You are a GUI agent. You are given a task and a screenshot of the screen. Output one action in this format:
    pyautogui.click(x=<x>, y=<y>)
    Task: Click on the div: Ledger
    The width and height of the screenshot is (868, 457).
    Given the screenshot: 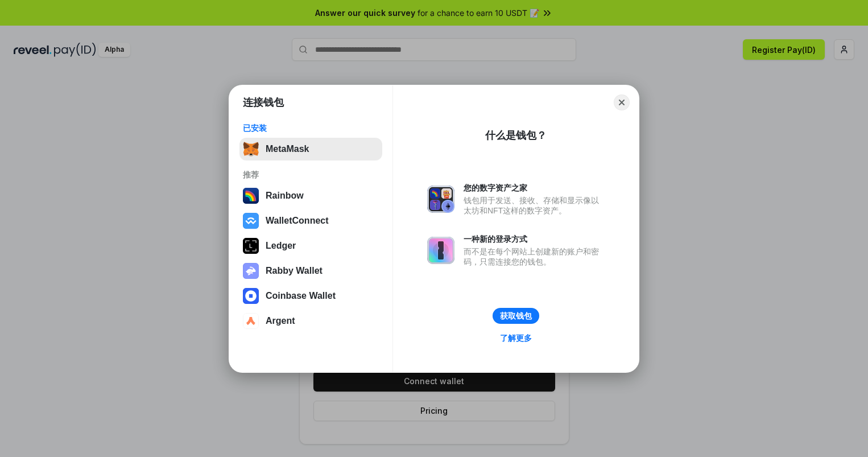 What is the action you would take?
    pyautogui.click(x=281, y=246)
    